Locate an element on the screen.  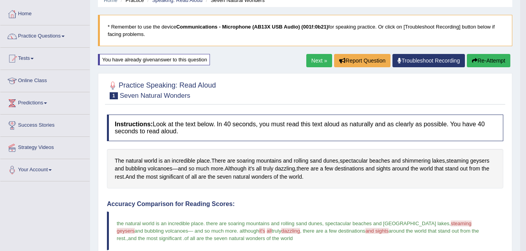
span: geysers is located at coordinates (126, 231).